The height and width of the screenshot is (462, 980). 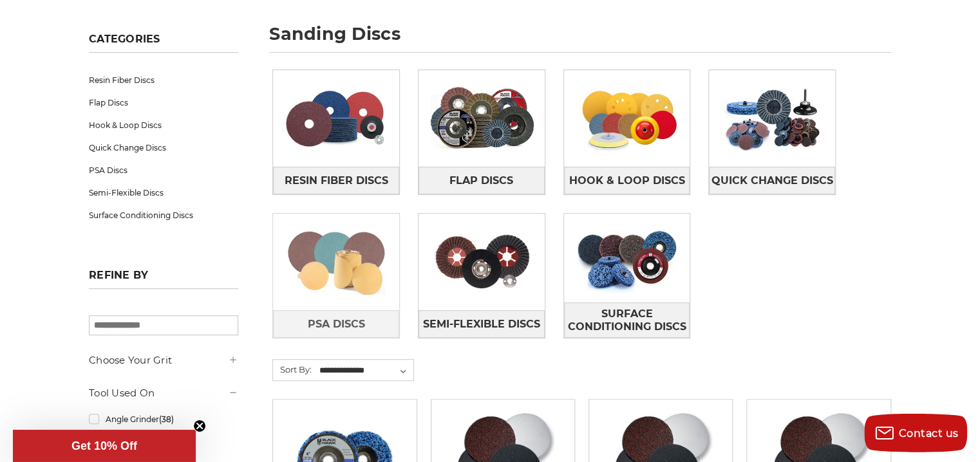 I want to click on a: Angle Grinder, so click(x=163, y=419).